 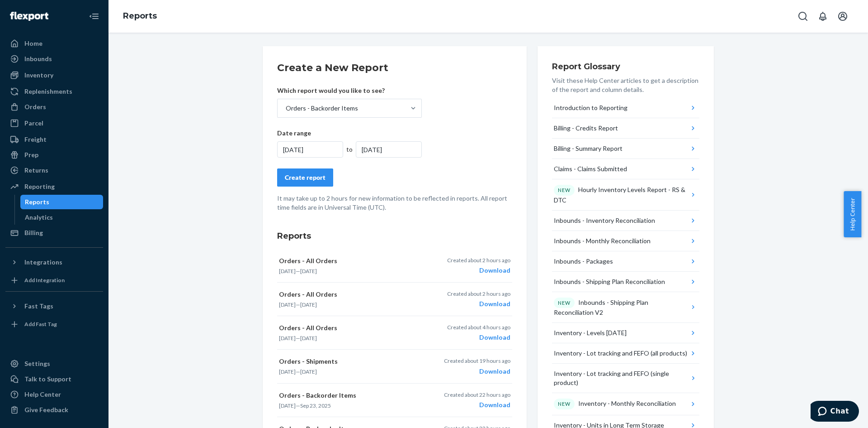 What do you see at coordinates (586, 128) in the screenshot?
I see `div: Billing - Credits Report` at bounding box center [586, 128].